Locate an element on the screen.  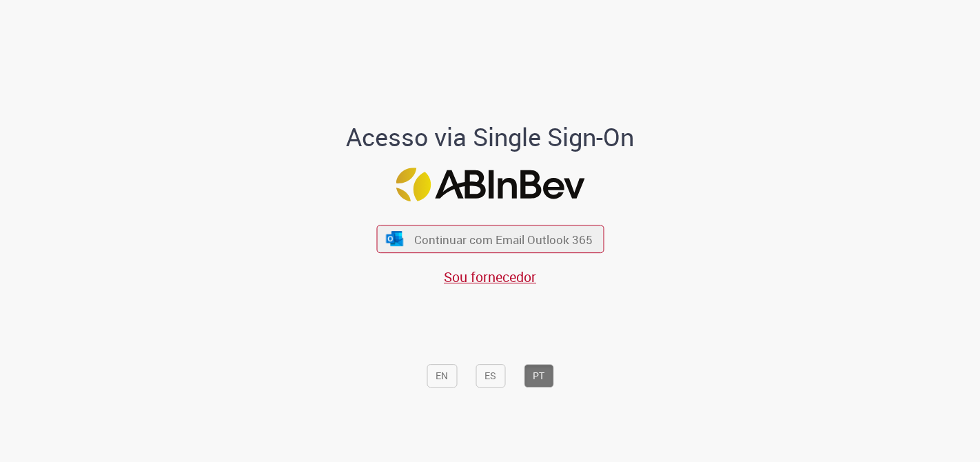
a: Sou fornecedor is located at coordinates (490, 277).